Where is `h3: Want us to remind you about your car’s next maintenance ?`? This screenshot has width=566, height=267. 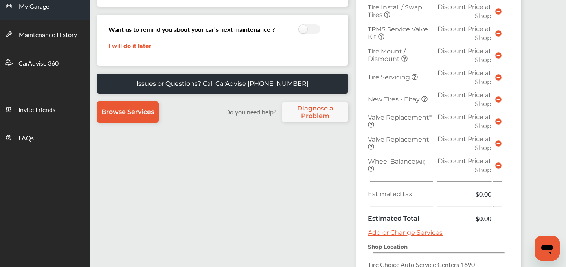 h3: Want us to remind you about your car’s next maintenance ? is located at coordinates (191, 29).